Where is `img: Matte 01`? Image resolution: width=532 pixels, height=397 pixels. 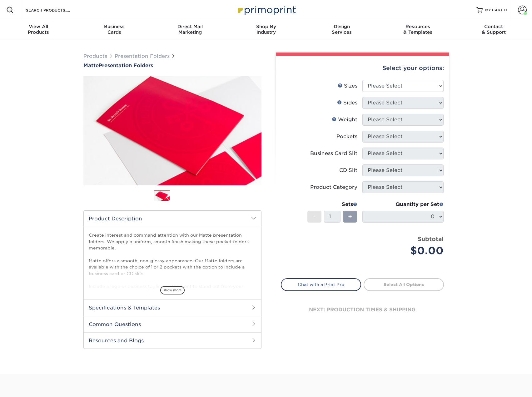
img: Matte 01 is located at coordinates (173, 130).